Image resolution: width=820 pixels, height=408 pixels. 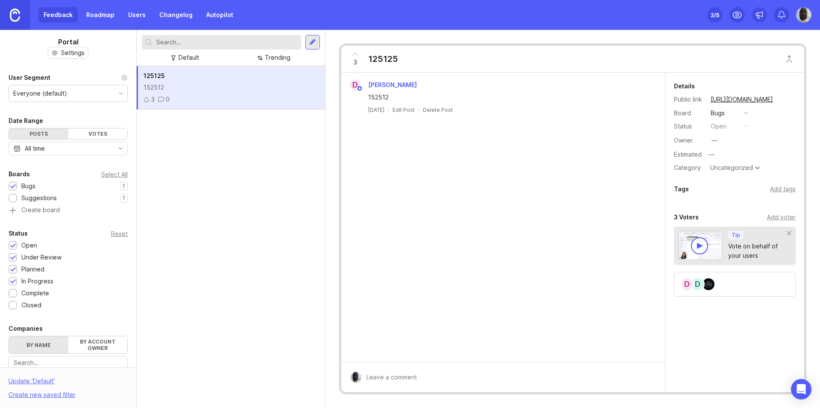 I want to click on span: 3, so click(x=355, y=62).